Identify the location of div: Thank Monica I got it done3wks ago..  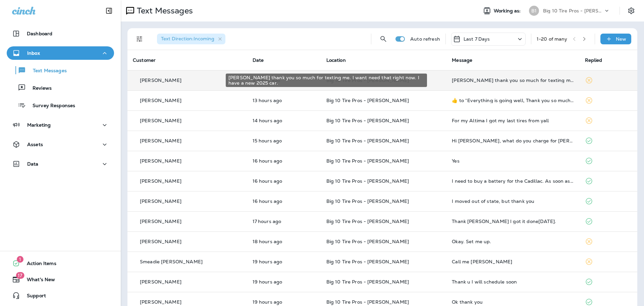
(513, 221).